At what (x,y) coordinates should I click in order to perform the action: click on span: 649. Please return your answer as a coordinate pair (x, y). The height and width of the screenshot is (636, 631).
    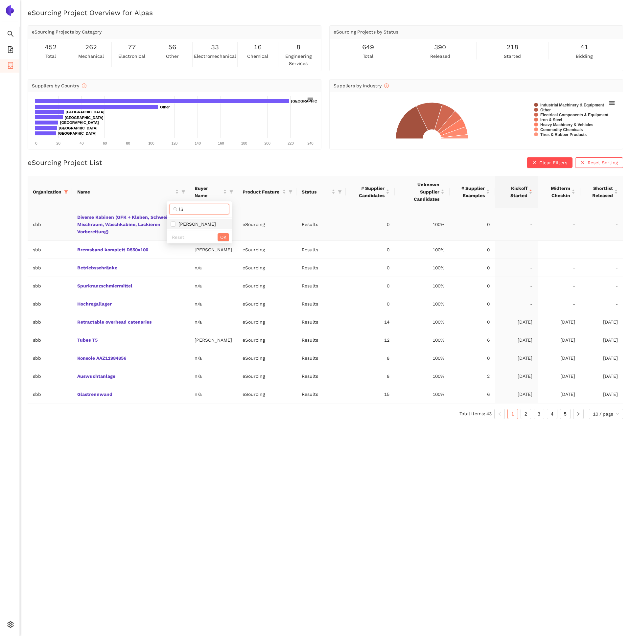
    Looking at the image, I should click on (368, 47).